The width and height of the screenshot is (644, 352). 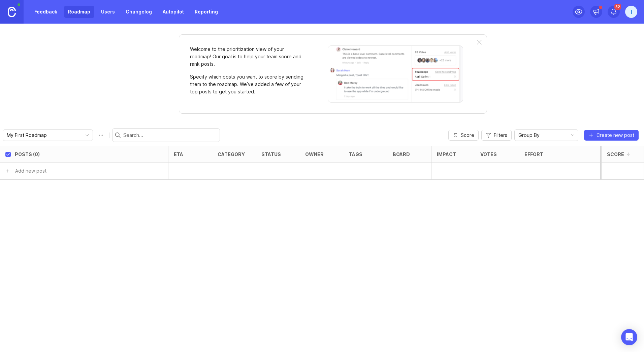 I want to click on span: Filters, so click(x=500, y=135).